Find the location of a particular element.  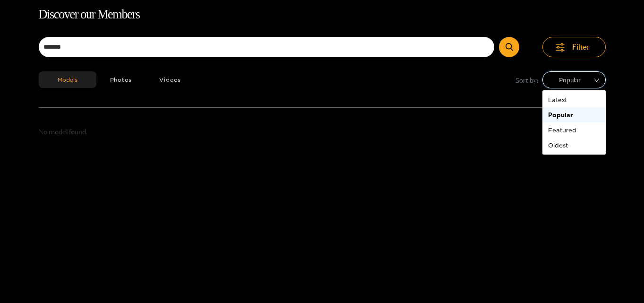

span: Filter is located at coordinates (581, 47).